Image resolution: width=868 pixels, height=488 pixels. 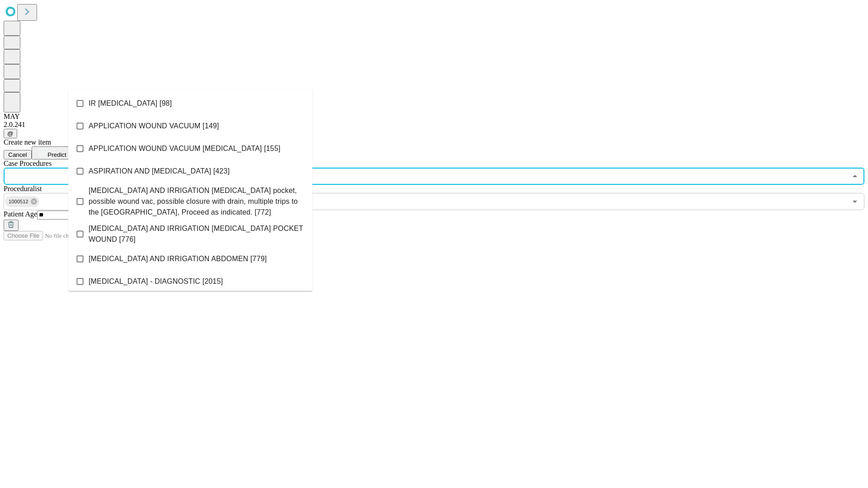 I want to click on div: 2.0.241, so click(x=434, y=125).